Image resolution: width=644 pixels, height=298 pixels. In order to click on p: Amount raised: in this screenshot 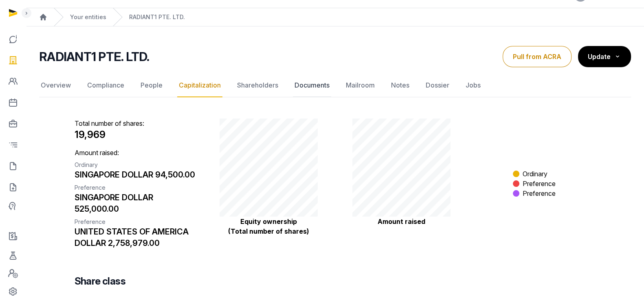, I will do `click(136, 198)`.